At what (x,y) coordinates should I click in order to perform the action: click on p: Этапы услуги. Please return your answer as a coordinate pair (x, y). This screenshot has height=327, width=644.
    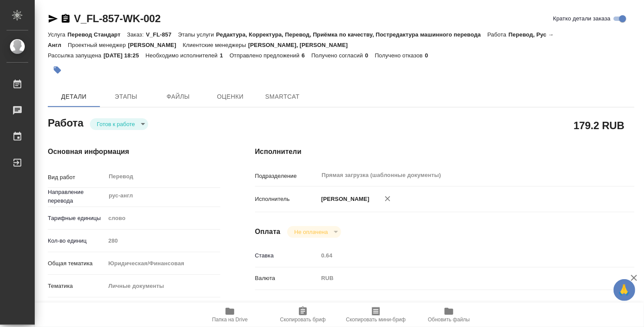
    Looking at the image, I should click on (197, 34).